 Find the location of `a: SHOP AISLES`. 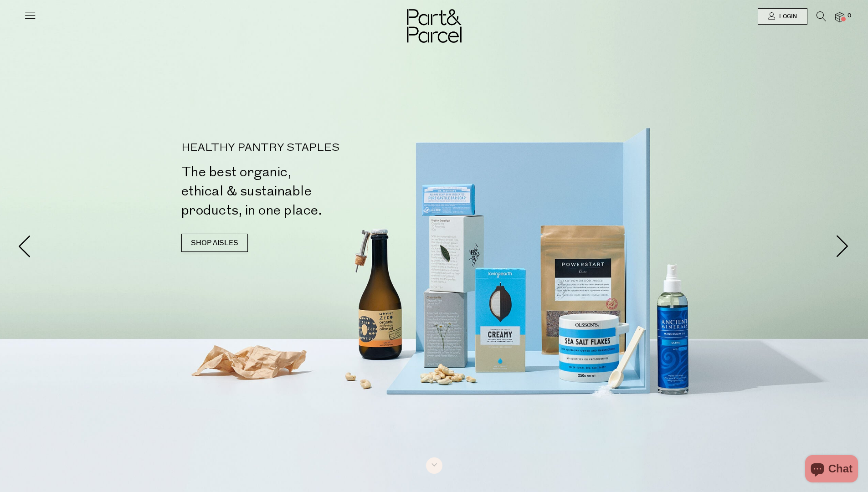

a: SHOP AISLES is located at coordinates (215, 243).